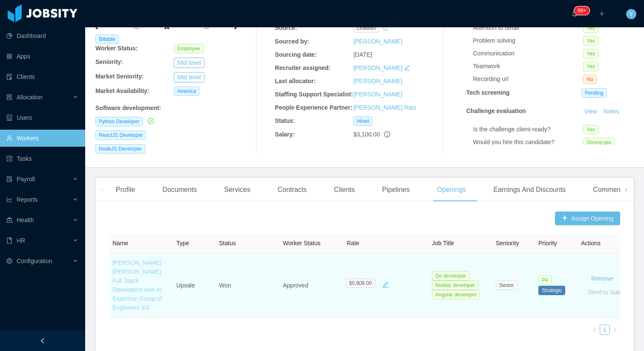 Image resolution: width=644 pixels, height=351 pixels. What do you see at coordinates (237, 190) in the screenshot?
I see `div: Services` at bounding box center [237, 190].